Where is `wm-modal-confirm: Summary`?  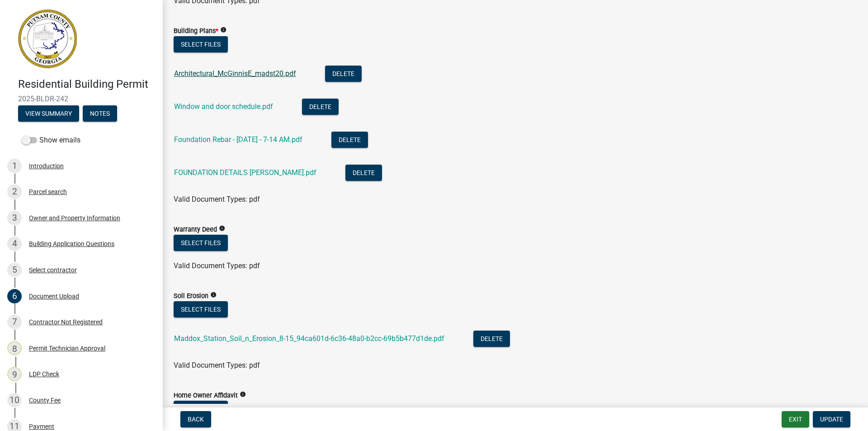 wm-modal-confirm: Summary is located at coordinates (48, 114).